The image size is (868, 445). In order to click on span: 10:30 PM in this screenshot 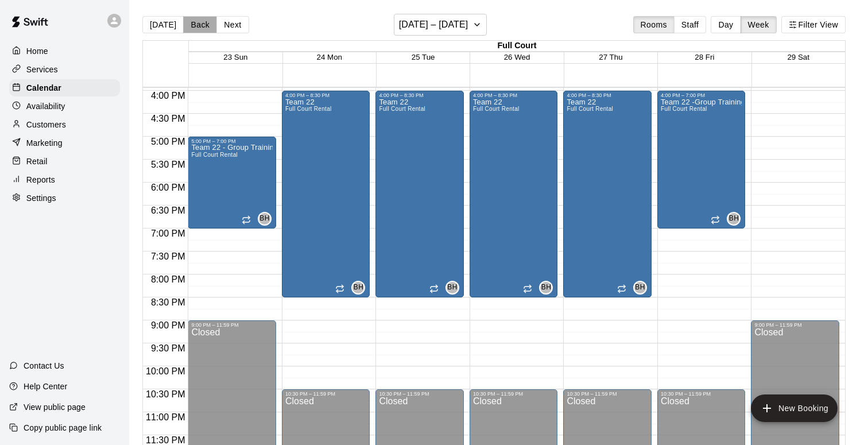, I will do `click(165, 394)`.